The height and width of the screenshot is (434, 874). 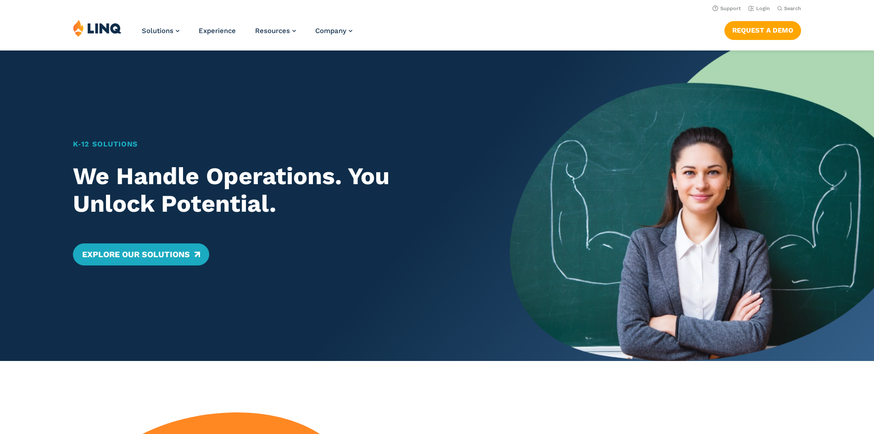 I want to click on span: Experience, so click(x=217, y=31).